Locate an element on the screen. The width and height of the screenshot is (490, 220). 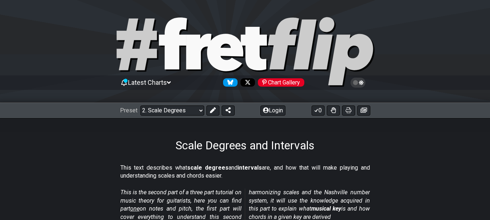
span: Toggle light / dark theme is located at coordinates (358, 83).